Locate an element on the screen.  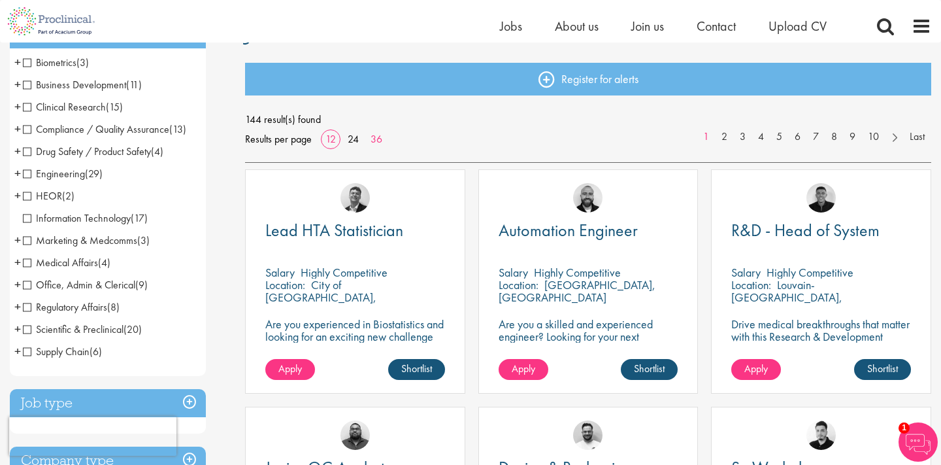
a: Tom Magenis is located at coordinates (355, 197).